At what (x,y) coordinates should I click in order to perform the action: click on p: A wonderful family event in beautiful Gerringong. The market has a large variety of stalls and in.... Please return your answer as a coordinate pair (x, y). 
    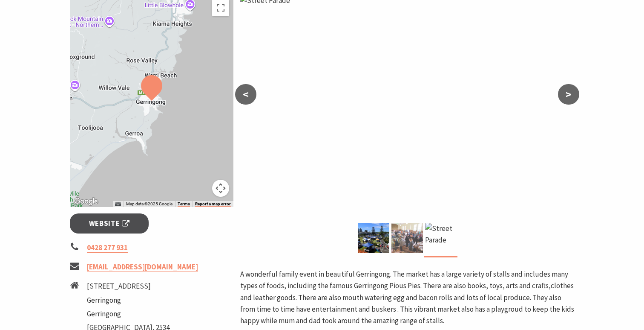
    Looking at the image, I should click on (407, 297).